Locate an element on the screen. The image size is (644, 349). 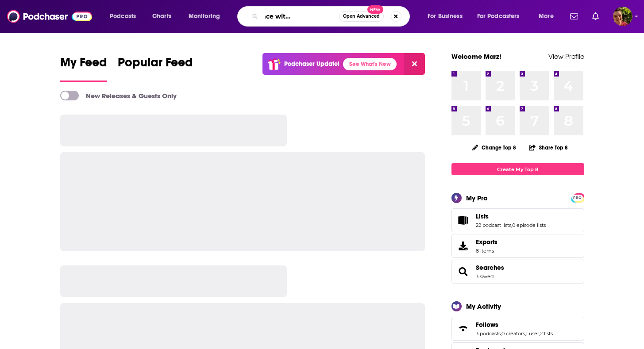
a: 22 podcast lists is located at coordinates (494, 225).